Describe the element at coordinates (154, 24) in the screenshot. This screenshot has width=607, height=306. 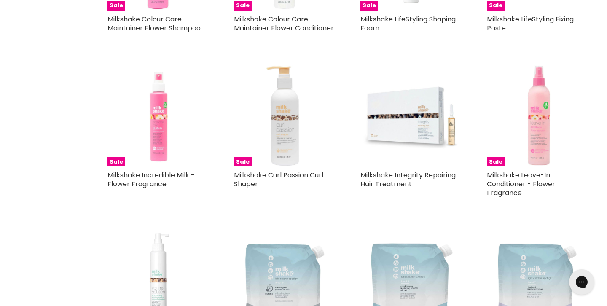
I see `a: Milkshake Colour Care Maintainer Flower Shampoo` at that location.